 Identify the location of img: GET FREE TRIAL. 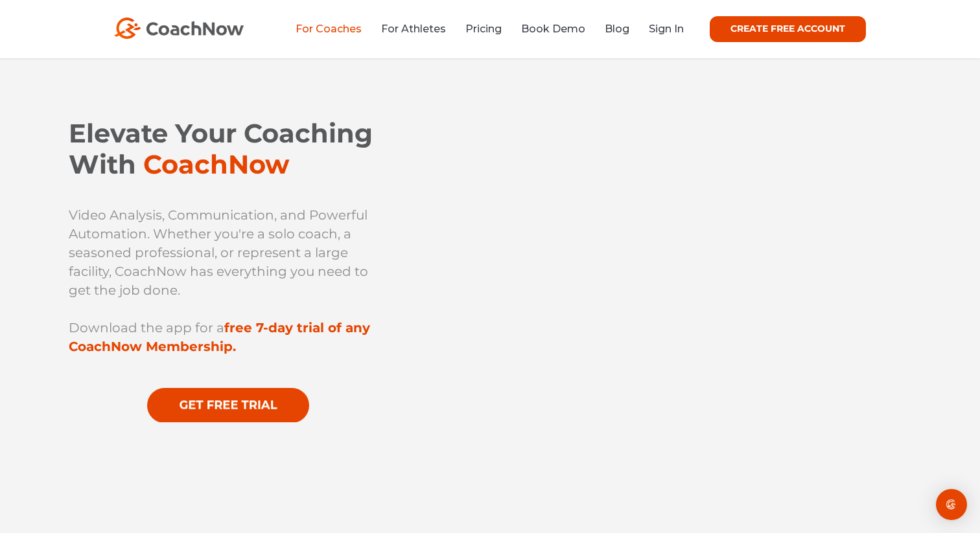
(228, 405).